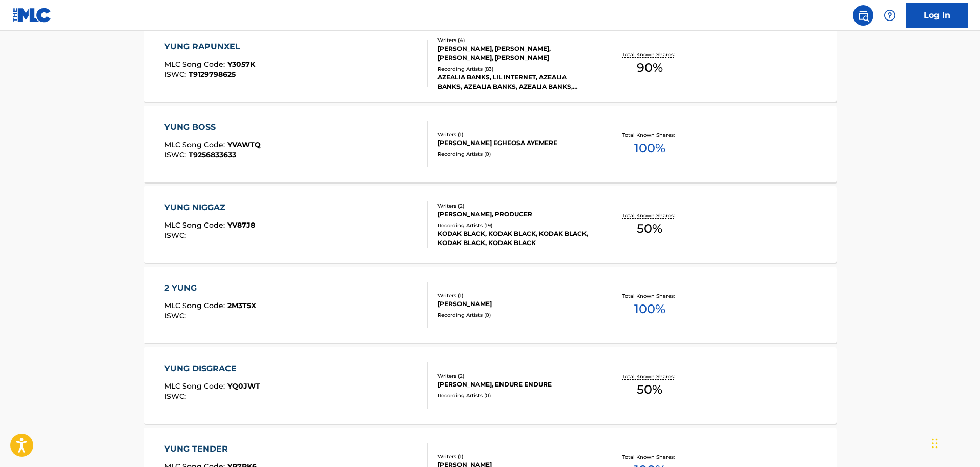 This screenshot has height=467, width=980. Describe the element at coordinates (212, 368) in the screenshot. I see `div: YUNG DISGRACE` at that location.